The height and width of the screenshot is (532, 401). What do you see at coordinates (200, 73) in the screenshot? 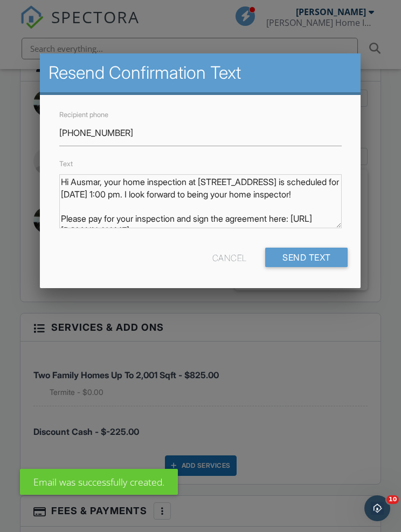
I see `h2: Resend Confirmation Text` at bounding box center [200, 73].